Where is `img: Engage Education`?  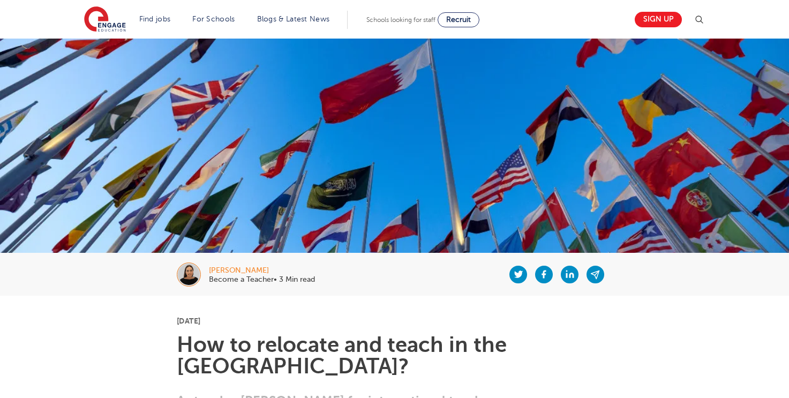 img: Engage Education is located at coordinates (105, 20).